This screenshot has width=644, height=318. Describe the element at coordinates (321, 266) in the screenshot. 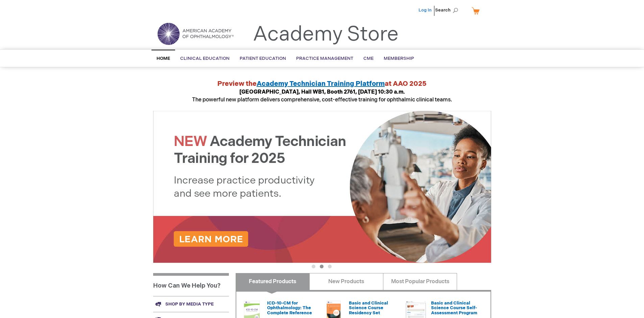

I see `button: 2 of 3` at that location.